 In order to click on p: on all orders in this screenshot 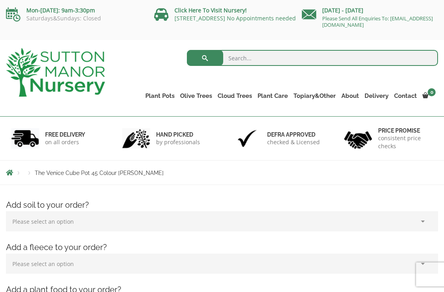, I will do `click(65, 142)`.